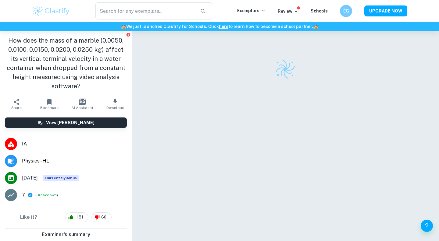  I want to click on span: IA, so click(74, 144).